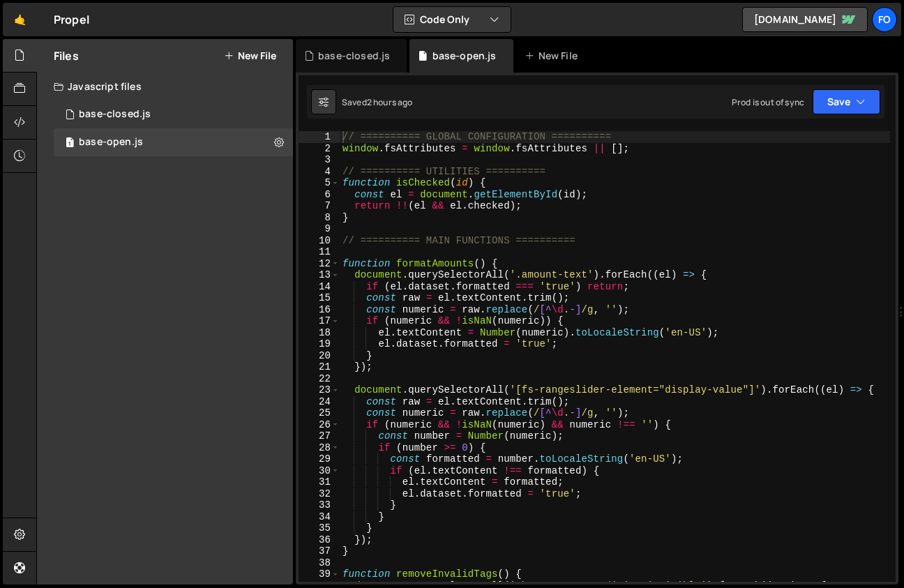 Image resolution: width=904 pixels, height=588 pixels. Describe the element at coordinates (318, 137) in the screenshot. I see `div: 1` at that location.